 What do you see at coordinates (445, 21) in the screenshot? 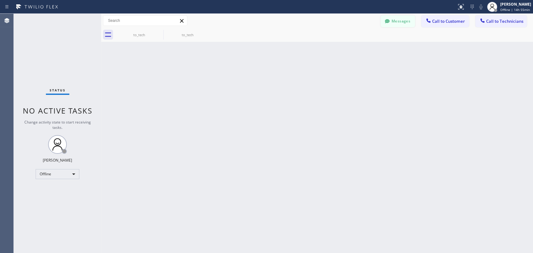
I see `button: Call to Customer` at bounding box center [445, 21].